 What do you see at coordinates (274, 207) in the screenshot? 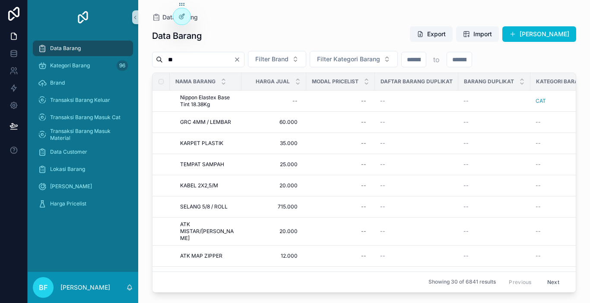
I see `a: 715.000` at bounding box center [274, 207].